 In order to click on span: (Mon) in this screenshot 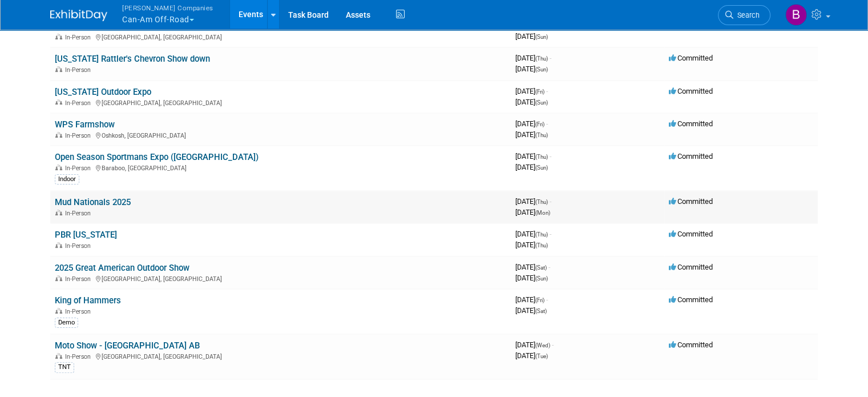, I will do `click(543, 213)`.